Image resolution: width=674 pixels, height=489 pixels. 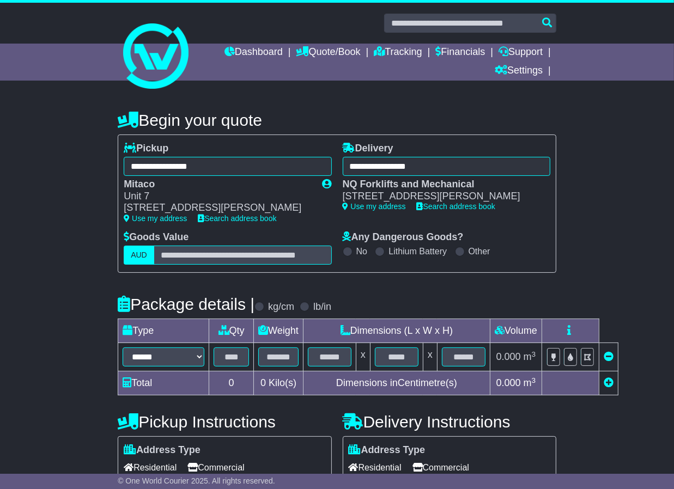 What do you see at coordinates (396, 331) in the screenshot?
I see `td: Dimensions (L x W x H)` at bounding box center [396, 331].